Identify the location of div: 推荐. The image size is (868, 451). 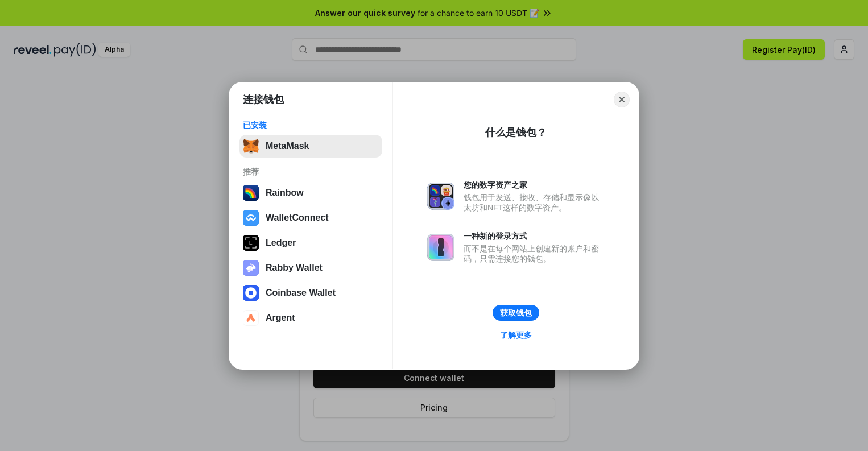
(311, 172).